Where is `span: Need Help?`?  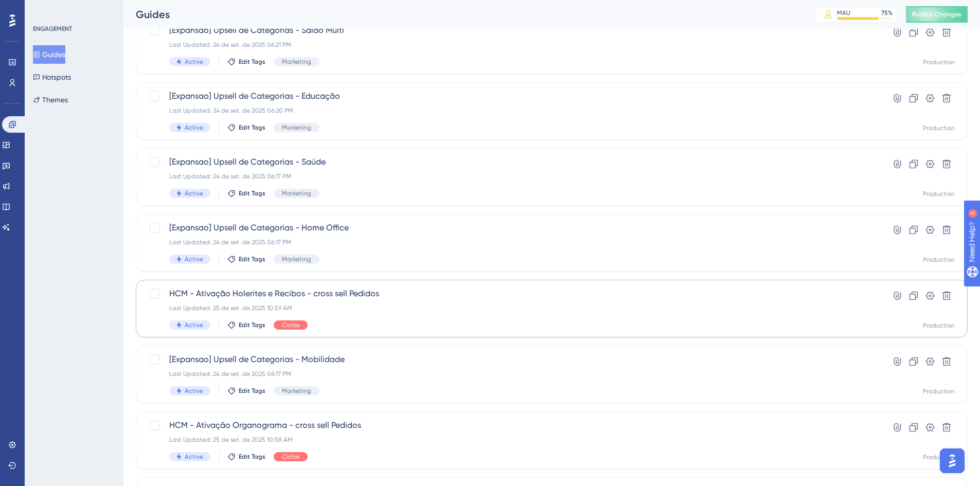 span: Need Help? is located at coordinates (44, 9).